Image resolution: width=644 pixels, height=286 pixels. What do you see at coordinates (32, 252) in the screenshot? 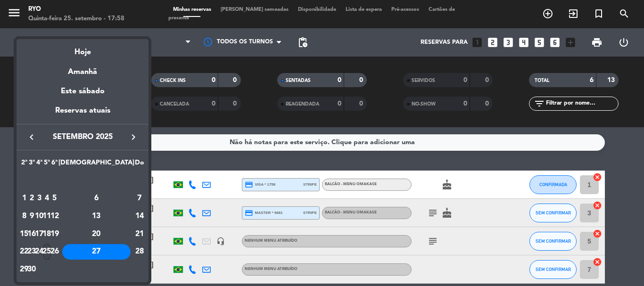
I see `td: 23 de setembro de 2025` at bounding box center [32, 252].